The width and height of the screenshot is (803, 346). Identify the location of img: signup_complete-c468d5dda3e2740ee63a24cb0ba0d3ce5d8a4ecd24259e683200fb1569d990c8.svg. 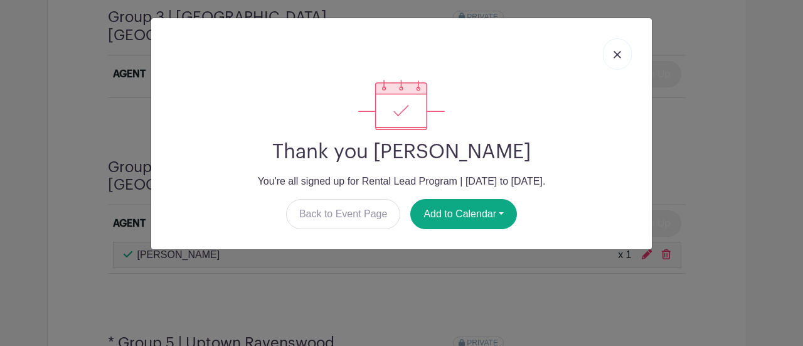
(401, 105).